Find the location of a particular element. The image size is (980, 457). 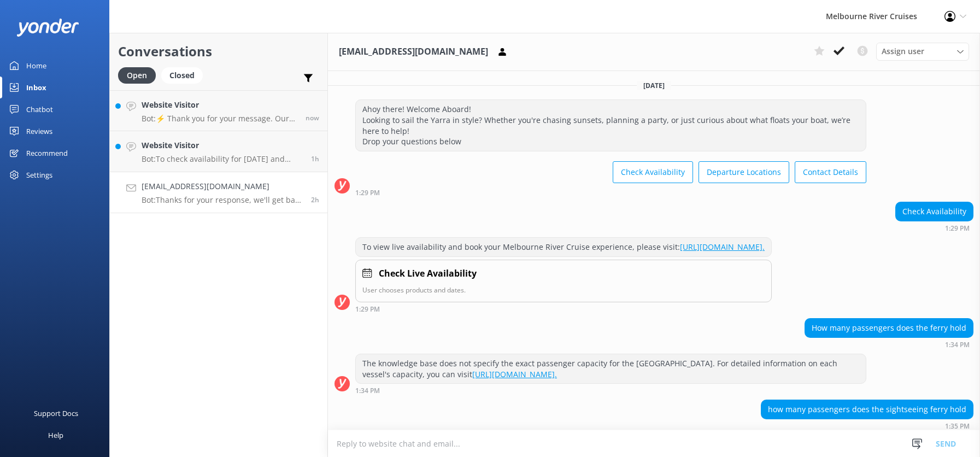

div: Closed is located at coordinates (182, 75).